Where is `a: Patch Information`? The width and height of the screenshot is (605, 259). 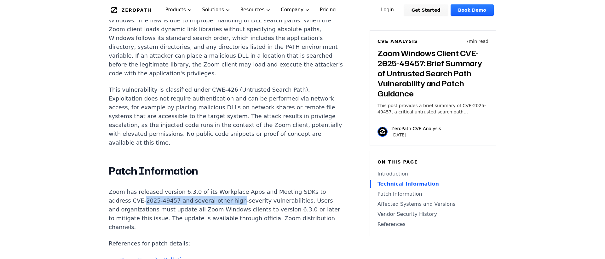
a: Patch Information is located at coordinates (433, 194).